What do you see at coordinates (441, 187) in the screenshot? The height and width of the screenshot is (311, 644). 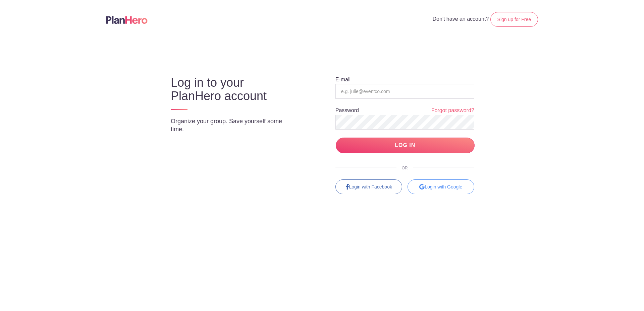 I see `div: Login with Google` at bounding box center [441, 187].